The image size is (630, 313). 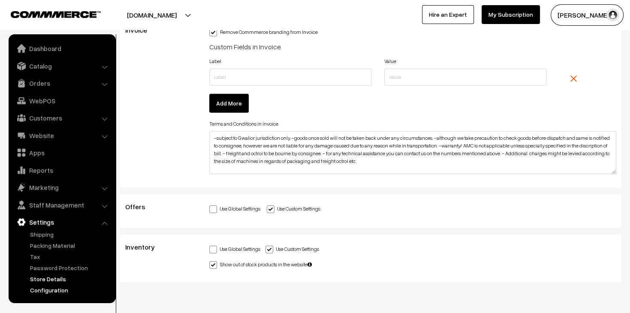 I want to click on label: Remove Commmerce branding from Invoice, so click(x=264, y=31).